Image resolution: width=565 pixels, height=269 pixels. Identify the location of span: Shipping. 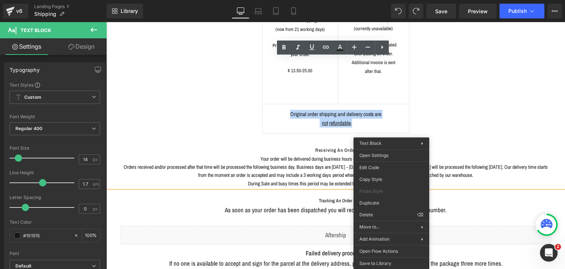
(45, 14).